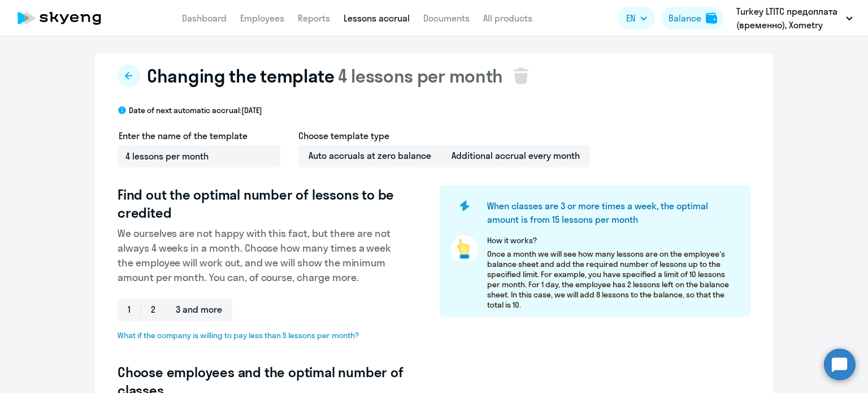 The height and width of the screenshot is (393, 868). Describe the element at coordinates (376, 18) in the screenshot. I see `a: Lessons accrual` at that location.